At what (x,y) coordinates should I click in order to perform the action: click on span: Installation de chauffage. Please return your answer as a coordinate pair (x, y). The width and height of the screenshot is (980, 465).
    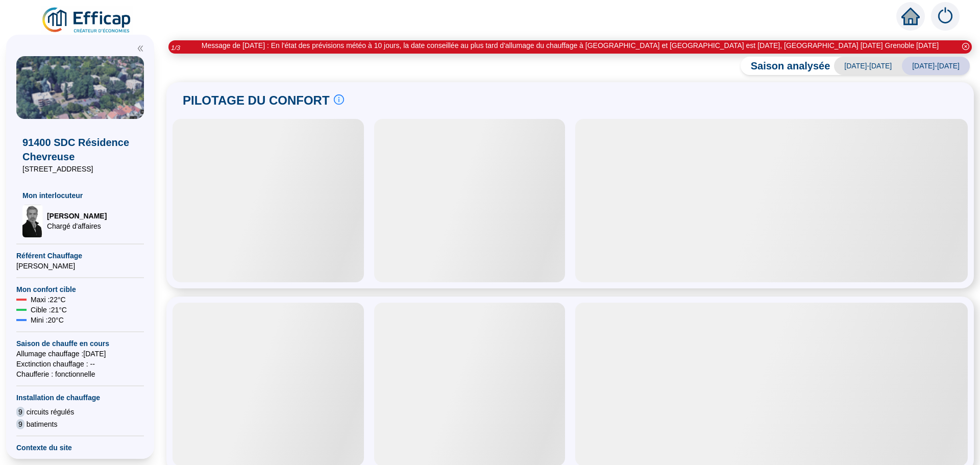
    Looking at the image, I should click on (80, 397).